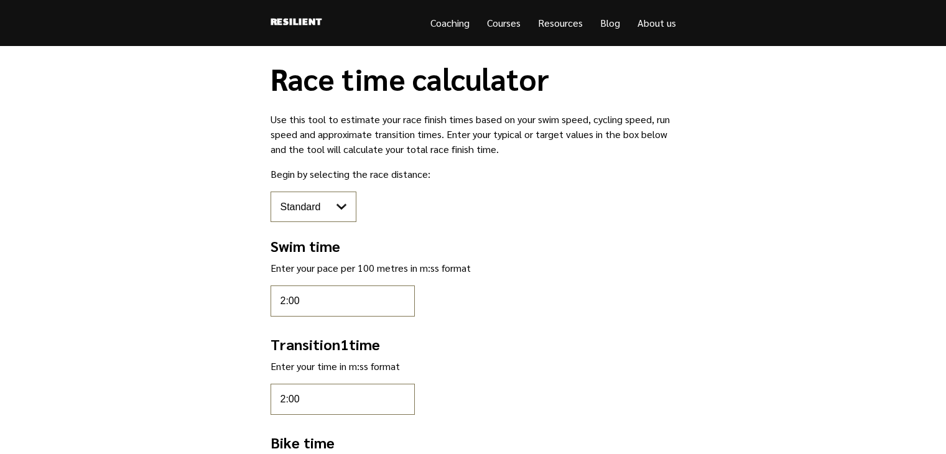 Image resolution: width=946 pixels, height=454 pixels. Describe the element at coordinates (343, 399) in the screenshot. I see `input: Enter your time in m:ss format` at that location.